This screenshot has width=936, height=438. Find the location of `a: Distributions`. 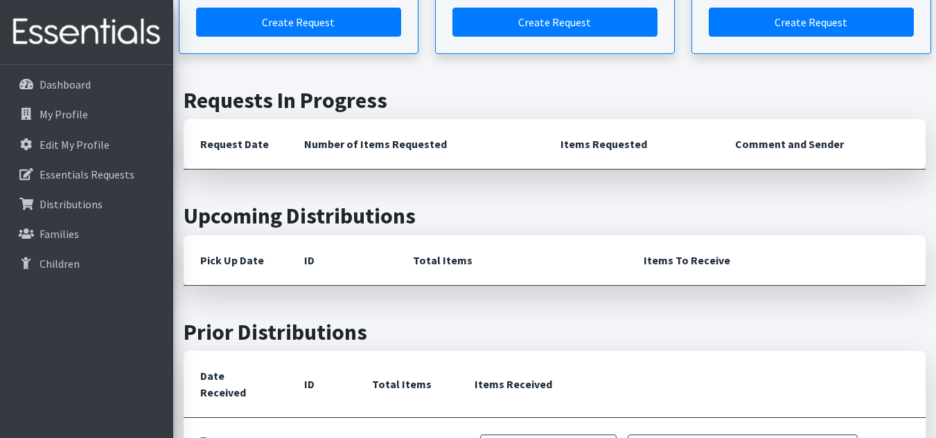

a: Distributions is located at coordinates (87, 204).